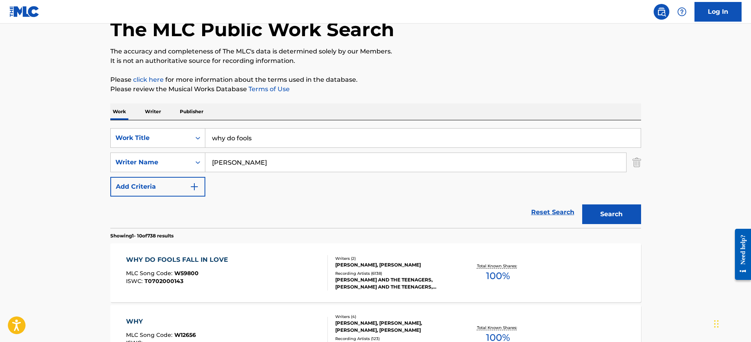 This screenshot has width=751, height=342. Describe the element at coordinates (718, 12) in the screenshot. I see `a: Log In` at that location.